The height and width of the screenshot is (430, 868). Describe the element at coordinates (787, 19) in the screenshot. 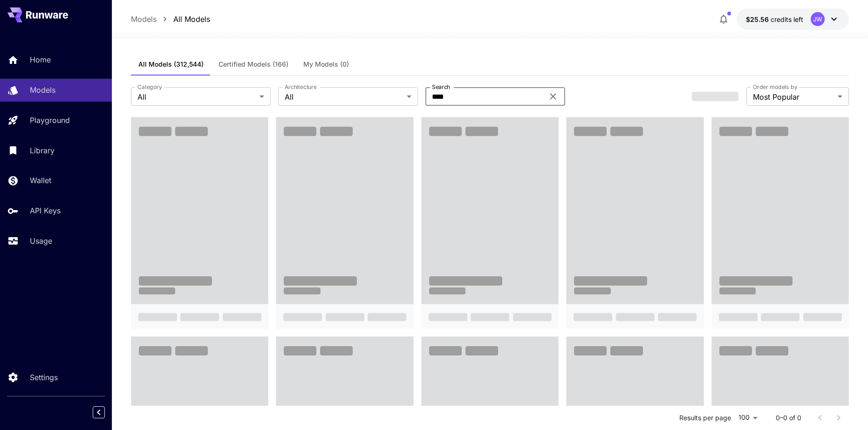

I see `span: credits left` at that location.